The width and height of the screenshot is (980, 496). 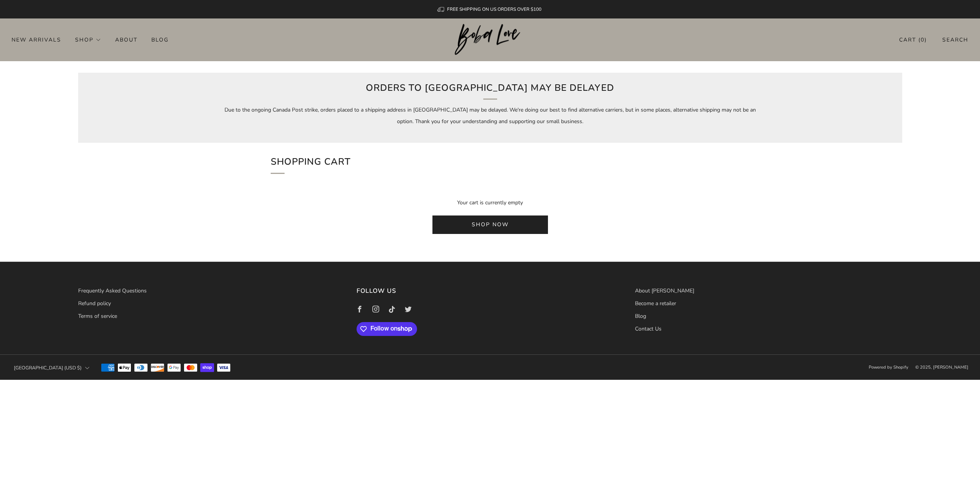 I want to click on span: Cart ( ), so click(x=913, y=40).